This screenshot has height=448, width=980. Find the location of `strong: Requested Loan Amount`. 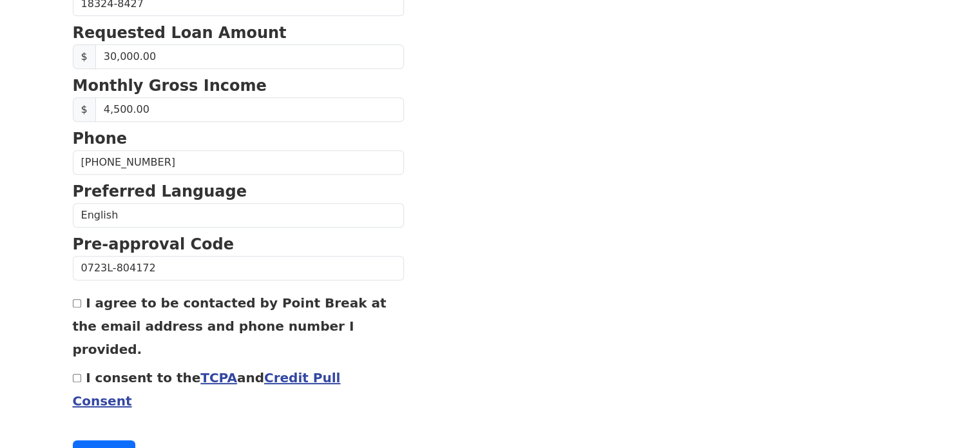

strong: Requested Loan Amount is located at coordinates (180, 33).